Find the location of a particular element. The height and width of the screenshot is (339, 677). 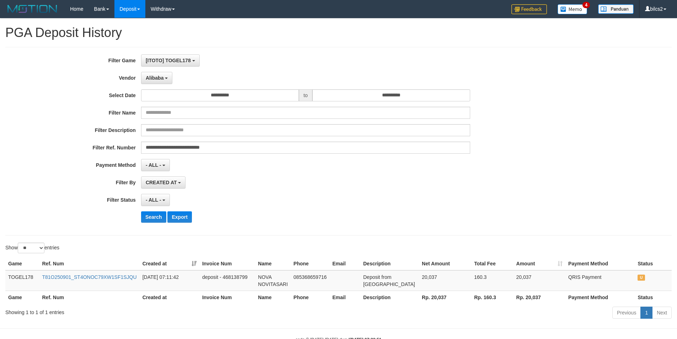

a: Next is located at coordinates (662, 312).